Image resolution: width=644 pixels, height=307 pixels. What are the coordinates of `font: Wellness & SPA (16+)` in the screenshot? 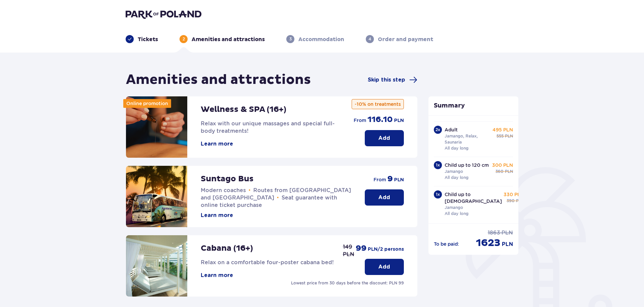 It's located at (244, 109).